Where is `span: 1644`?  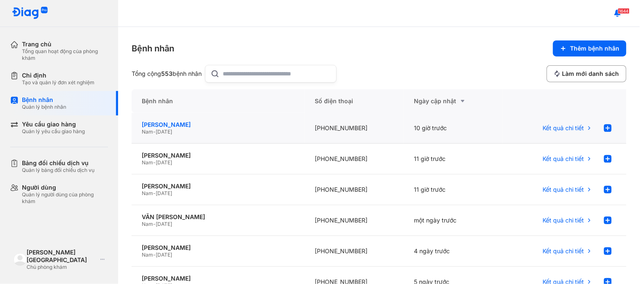
span: 1644 is located at coordinates (624, 11).